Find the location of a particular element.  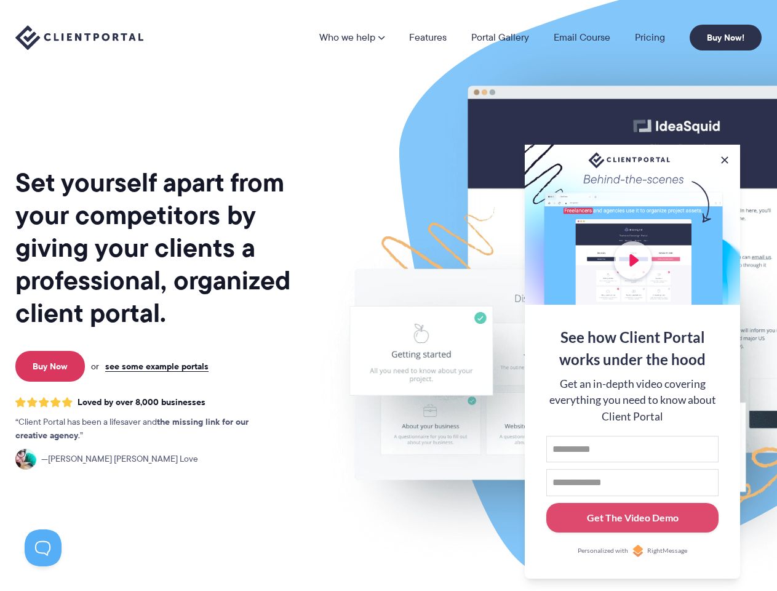

div: Get The Video Demo is located at coordinates (633, 518).